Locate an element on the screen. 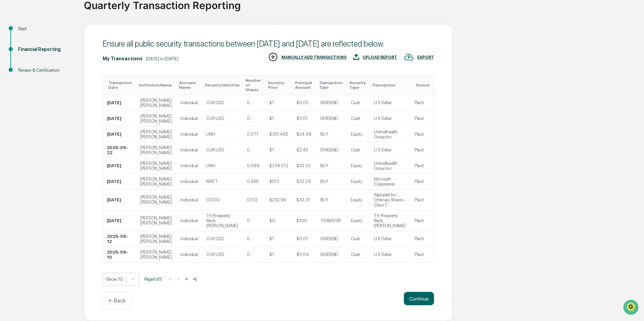 The height and width of the screenshot is (321, 644). div: 0.132 is located at coordinates (253, 200).